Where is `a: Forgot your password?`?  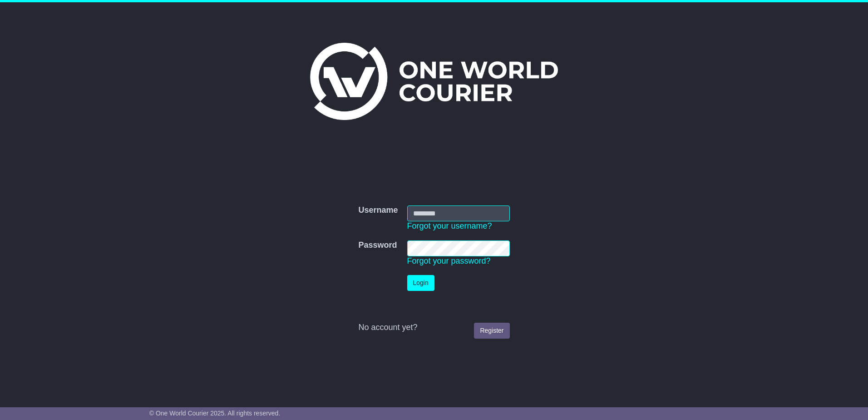 a: Forgot your password? is located at coordinates (449, 261).